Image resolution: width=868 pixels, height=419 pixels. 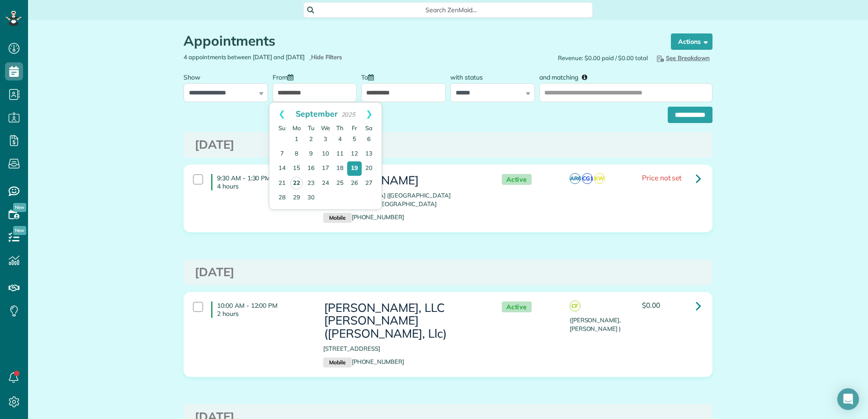 I want to click on a: 30, so click(x=311, y=198).